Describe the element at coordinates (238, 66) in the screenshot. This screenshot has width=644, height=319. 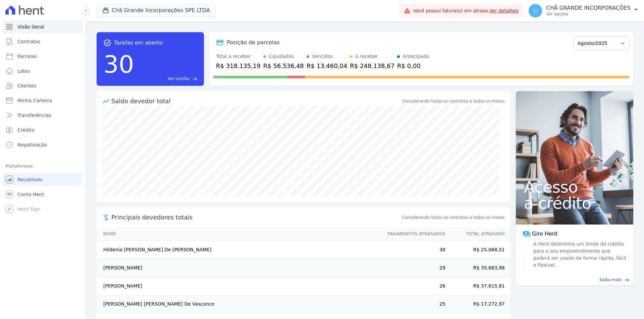
I see `div: R$ 318.135,19` at that location.